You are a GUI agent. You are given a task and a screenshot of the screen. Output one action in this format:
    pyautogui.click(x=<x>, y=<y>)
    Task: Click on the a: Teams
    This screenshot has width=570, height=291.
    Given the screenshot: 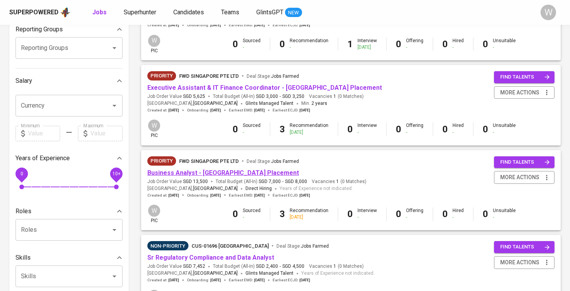 What is the action you would take?
    pyautogui.click(x=231, y=12)
    